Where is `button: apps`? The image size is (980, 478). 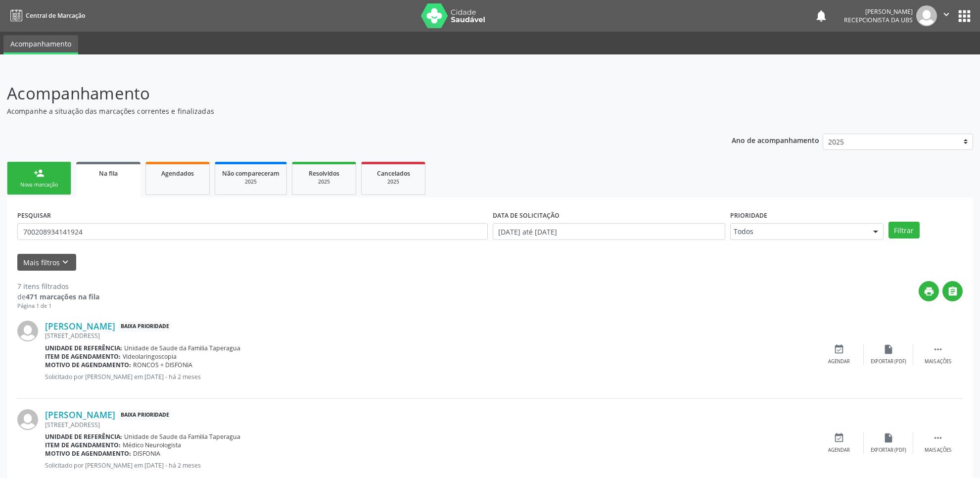 button: apps is located at coordinates (964, 16).